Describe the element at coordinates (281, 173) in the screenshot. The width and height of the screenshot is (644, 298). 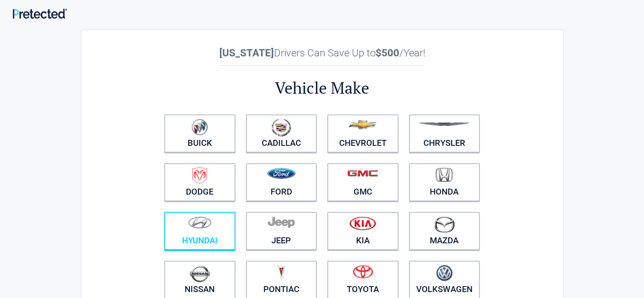
I see `img: ford` at that location.